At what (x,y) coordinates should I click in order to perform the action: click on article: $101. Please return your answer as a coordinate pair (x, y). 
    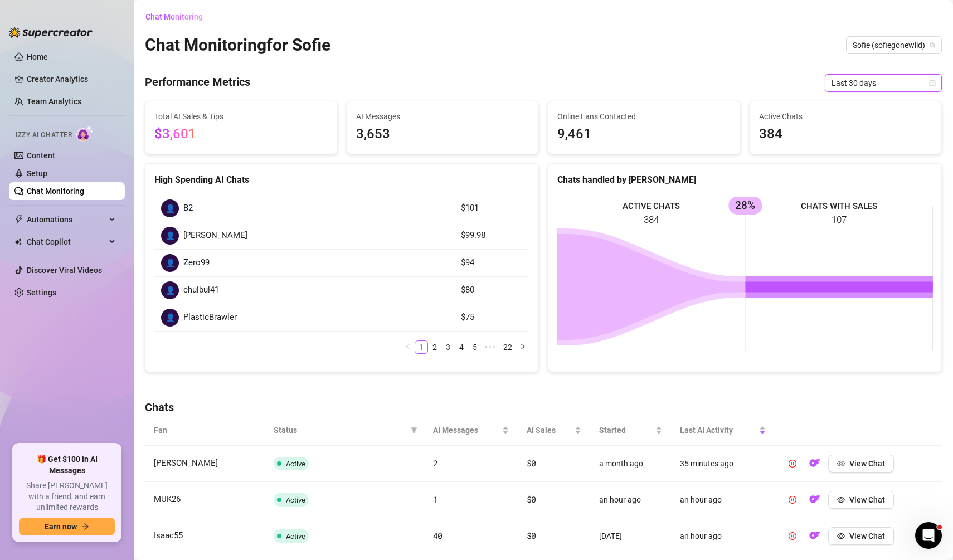
    Looking at the image, I should click on (492, 209).